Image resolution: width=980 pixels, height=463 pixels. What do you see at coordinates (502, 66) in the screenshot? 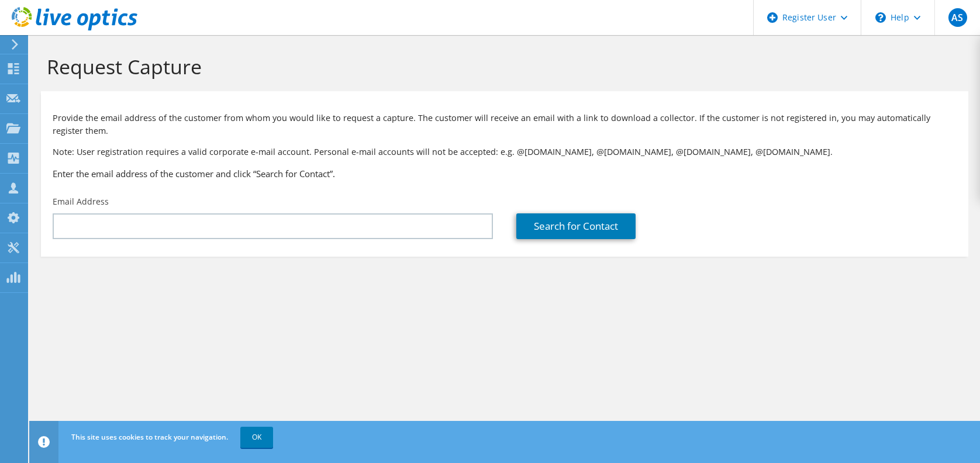
I see `h1: Request Capture` at bounding box center [502, 66].